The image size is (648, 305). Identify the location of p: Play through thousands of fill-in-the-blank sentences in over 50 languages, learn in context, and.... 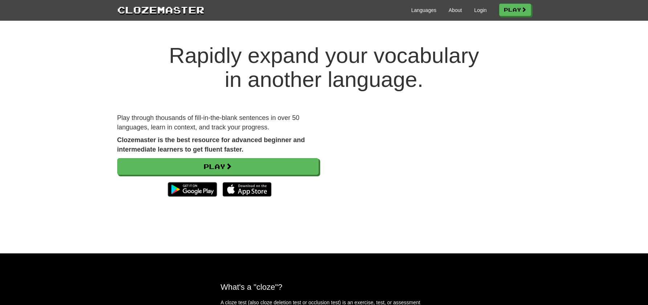
(218, 122).